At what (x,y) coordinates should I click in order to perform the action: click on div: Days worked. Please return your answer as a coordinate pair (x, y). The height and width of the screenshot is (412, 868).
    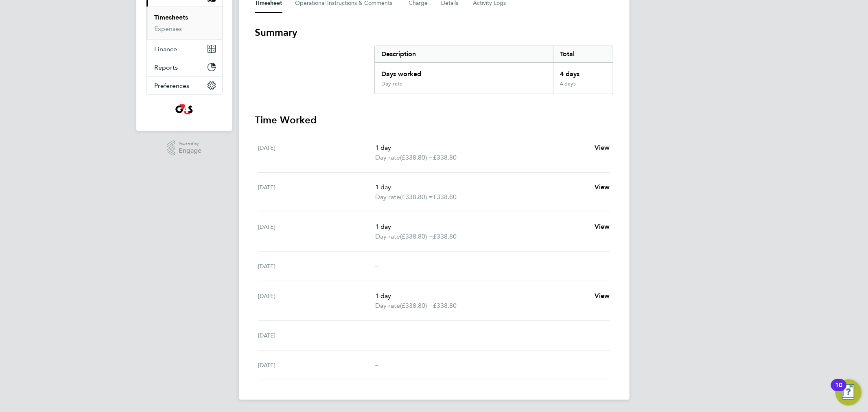
    Looking at the image, I should click on (464, 72).